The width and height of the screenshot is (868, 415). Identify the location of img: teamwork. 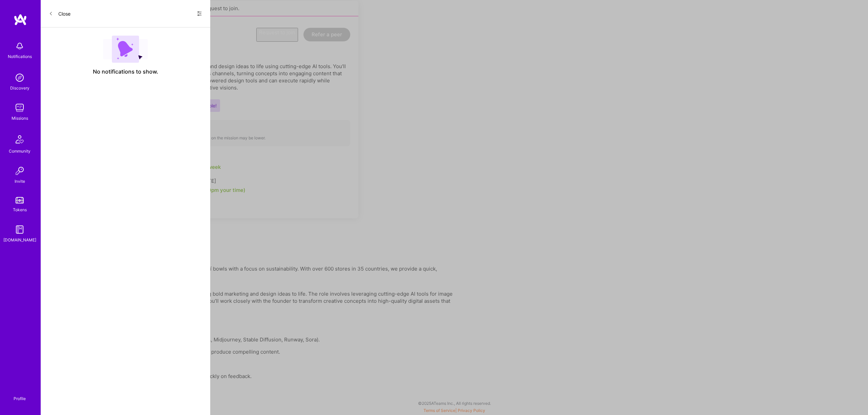
(20, 108).